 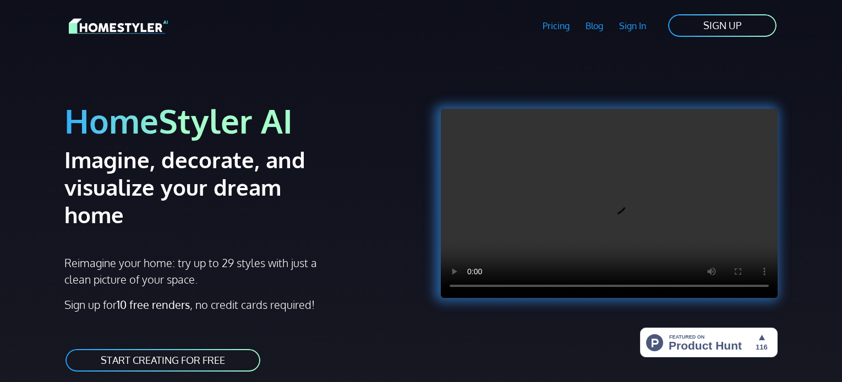 I want to click on img: HomeStyler AI logo, so click(x=118, y=26).